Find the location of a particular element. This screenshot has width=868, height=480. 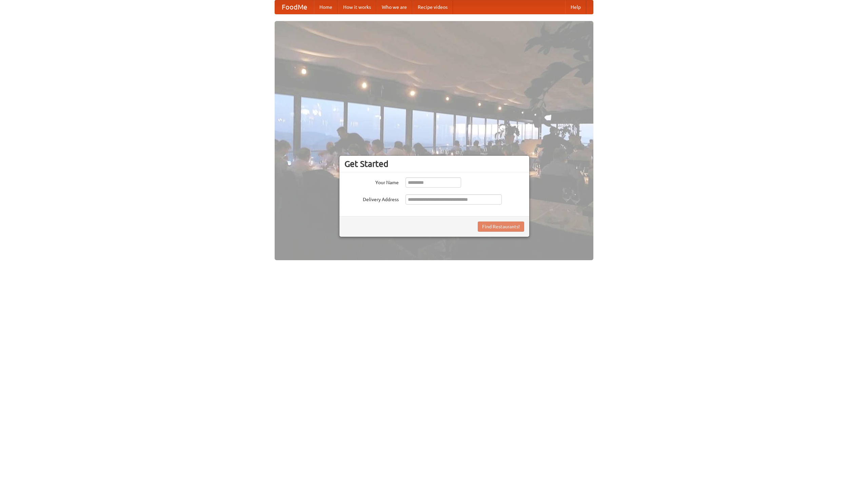

h3: Get Started is located at coordinates (434, 164).